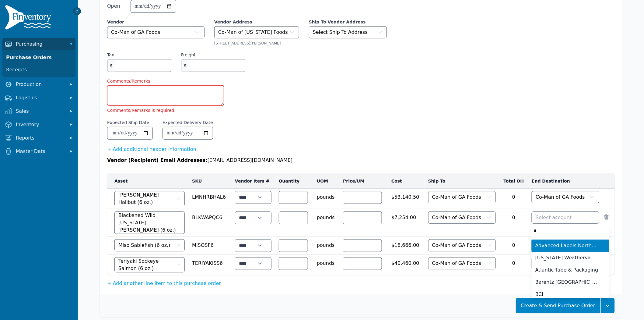  What do you see at coordinates (406, 196) in the screenshot?
I see `span: $53,140.50` at bounding box center [406, 196].